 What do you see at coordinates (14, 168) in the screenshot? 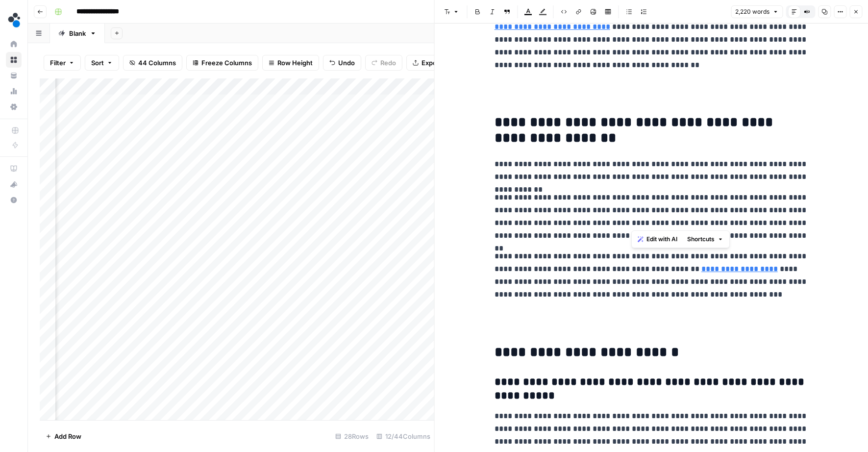
I see `a: AirOps Academy` at bounding box center [14, 168].